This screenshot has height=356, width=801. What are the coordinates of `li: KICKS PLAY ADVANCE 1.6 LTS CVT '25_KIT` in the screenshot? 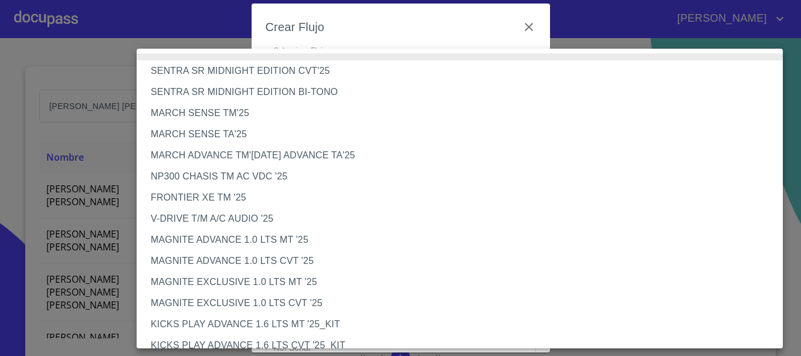 It's located at (464, 345).